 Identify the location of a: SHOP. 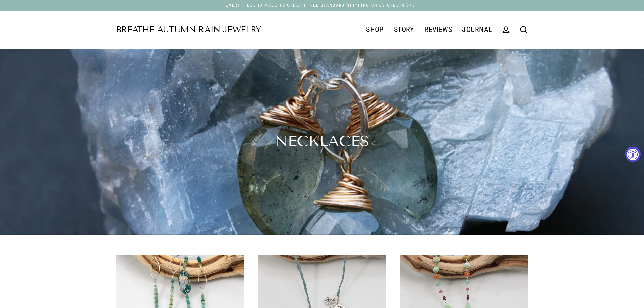
(375, 30).